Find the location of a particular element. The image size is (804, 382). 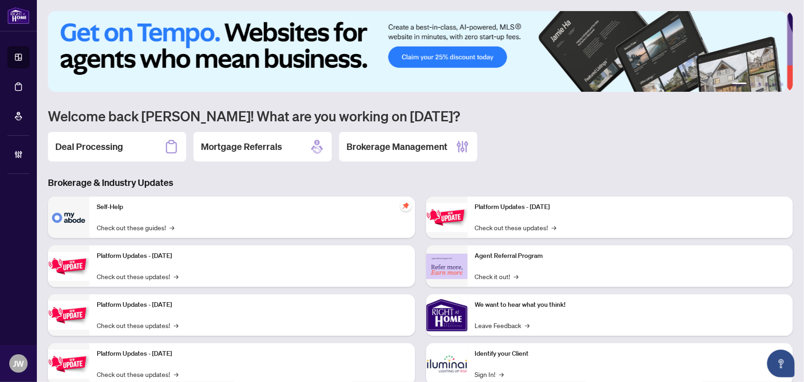

h3: Brokerage & Industry Updates is located at coordinates (420, 182).